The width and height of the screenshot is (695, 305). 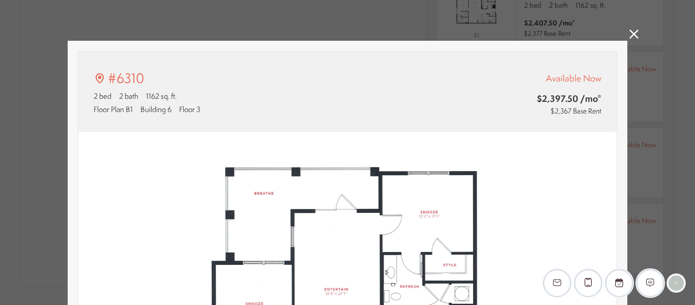 What do you see at coordinates (129, 96) in the screenshot?
I see `span: 2 bath` at bounding box center [129, 96].